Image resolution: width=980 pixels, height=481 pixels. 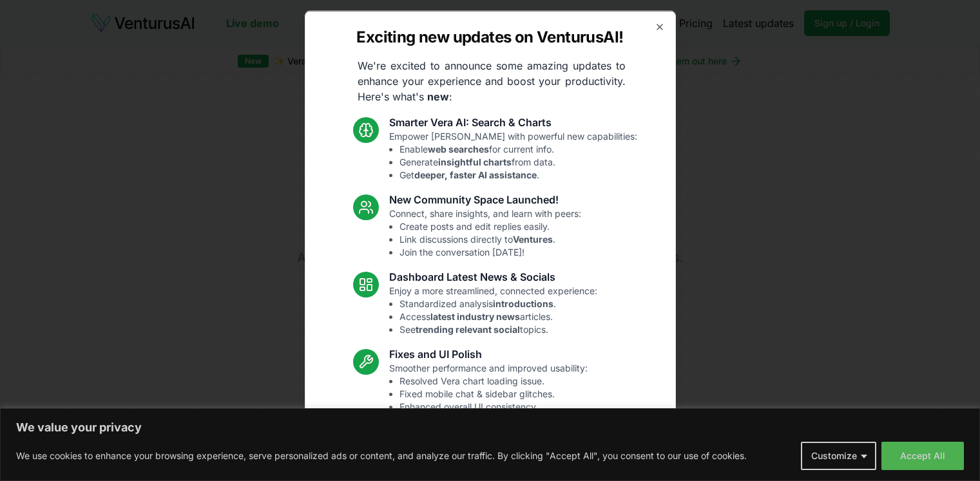 What do you see at coordinates (493, 381) in the screenshot?
I see `li: Resolved Vera chart loading issue.` at bounding box center [493, 381].